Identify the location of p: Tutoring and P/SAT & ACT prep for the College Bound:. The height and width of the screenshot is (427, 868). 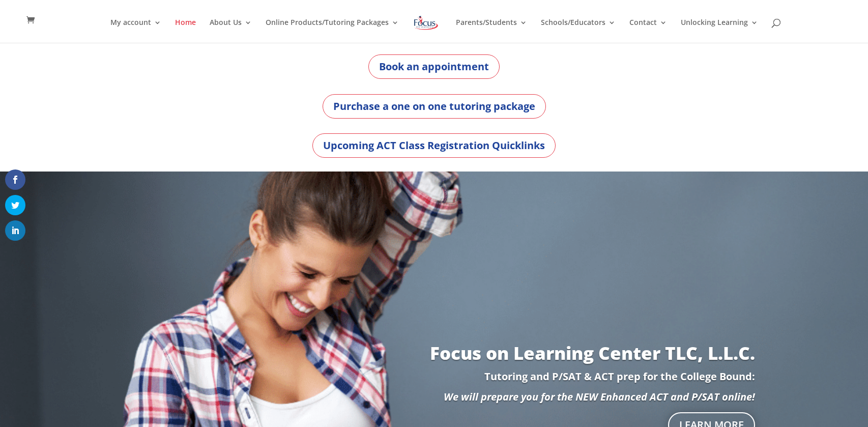
(433, 382).